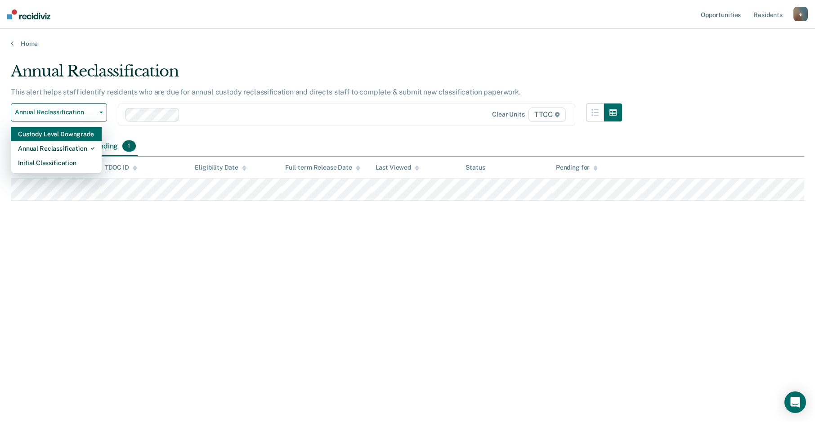 The width and height of the screenshot is (815, 422). What do you see at coordinates (800, 14) in the screenshot?
I see `div: e` at bounding box center [800, 14].